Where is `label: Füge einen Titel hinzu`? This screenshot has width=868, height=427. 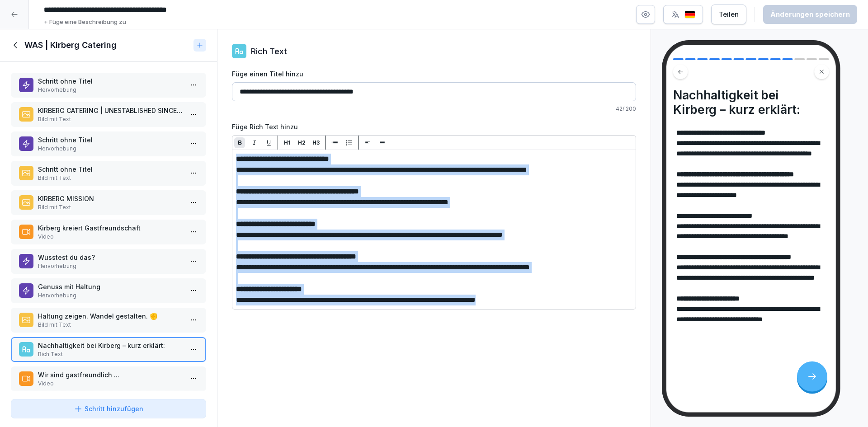 label: Füge einen Titel hinzu is located at coordinates (434, 73).